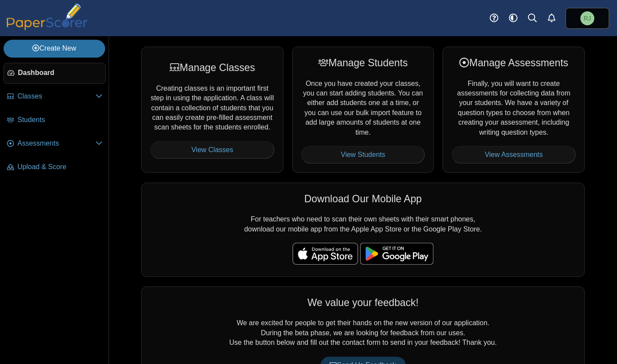  I want to click on a: Alerts, so click(552, 18).